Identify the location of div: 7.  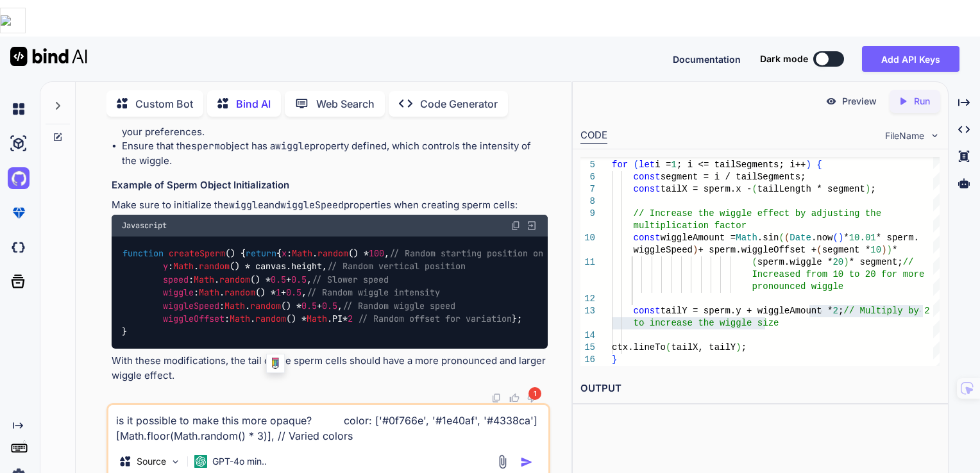
(588, 190).